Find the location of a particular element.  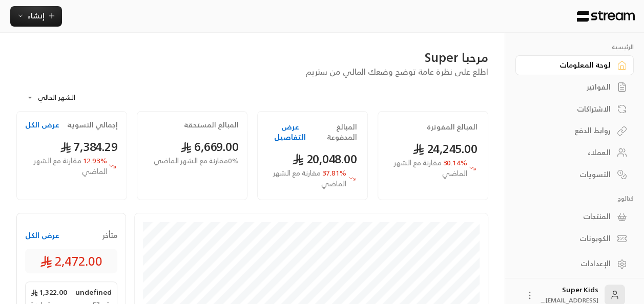

span: اطلع على نظرة عامة توضح وضعك المالي من ستريم is located at coordinates (397, 72).